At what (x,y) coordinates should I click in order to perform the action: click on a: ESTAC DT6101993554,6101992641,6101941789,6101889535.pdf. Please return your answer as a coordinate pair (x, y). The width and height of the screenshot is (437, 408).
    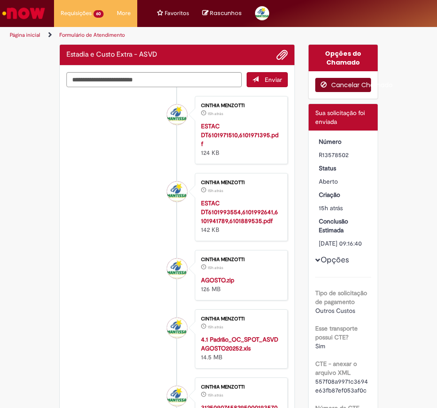
    Looking at the image, I should click on (239, 212).